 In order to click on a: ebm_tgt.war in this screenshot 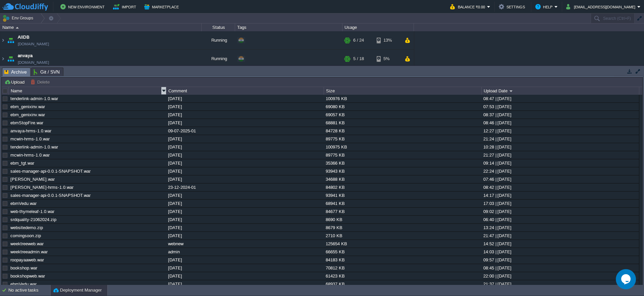, I will do `click(22, 163)`.